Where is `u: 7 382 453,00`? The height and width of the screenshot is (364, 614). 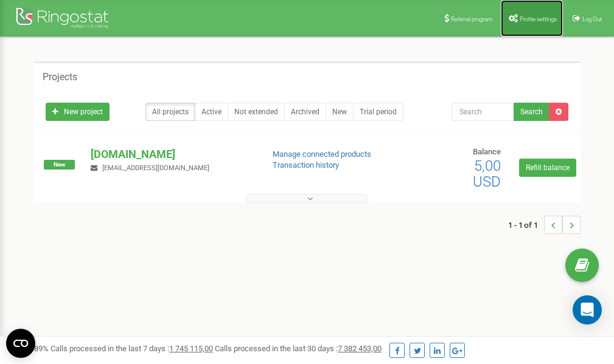 u: 7 382 453,00 is located at coordinates (360, 349).